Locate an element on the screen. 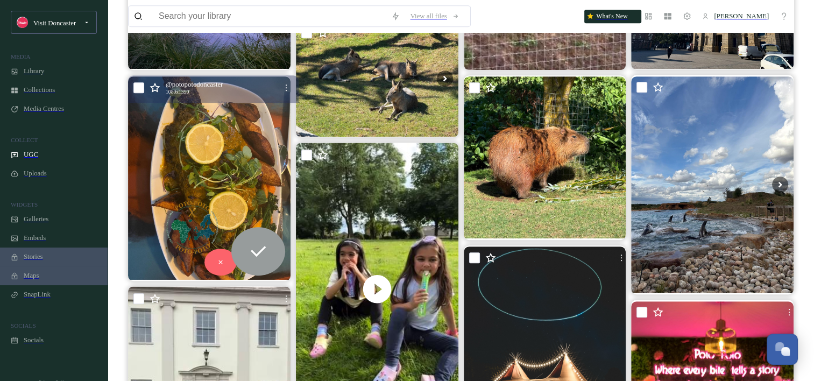 The height and width of the screenshot is (381, 814). span: Galleries is located at coordinates (36, 219).